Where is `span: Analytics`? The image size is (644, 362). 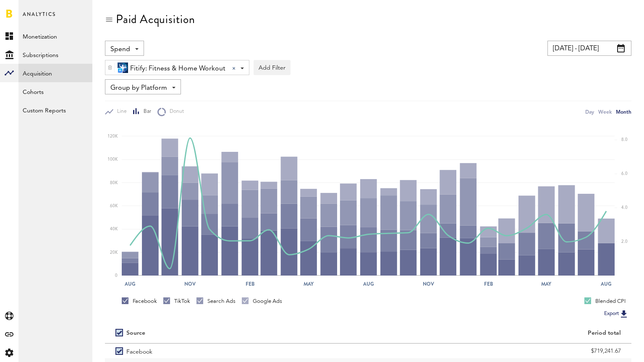 span: Analytics is located at coordinates (39, 18).